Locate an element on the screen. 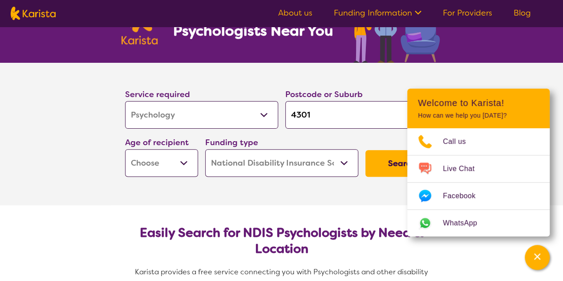  input: Type is located at coordinates (362, 115).